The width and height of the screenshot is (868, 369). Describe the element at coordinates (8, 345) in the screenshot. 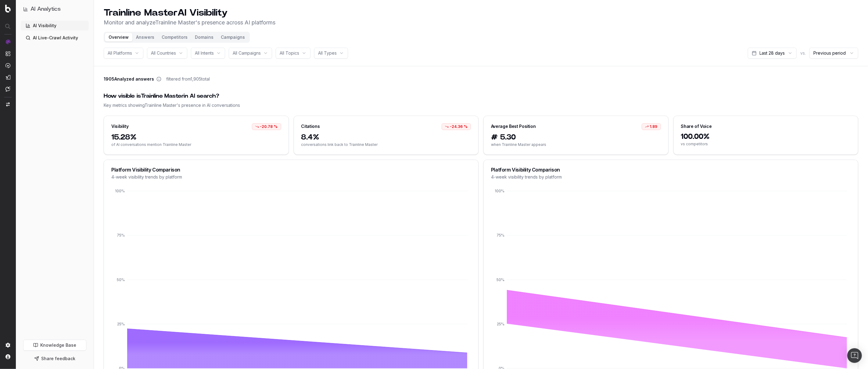

I see `img: Setting` at that location.